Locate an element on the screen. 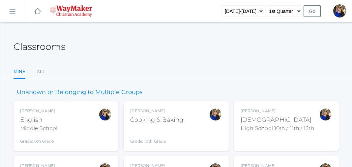 The image size is (352, 167). div: Grade: 6th Grade is located at coordinates (39, 140).